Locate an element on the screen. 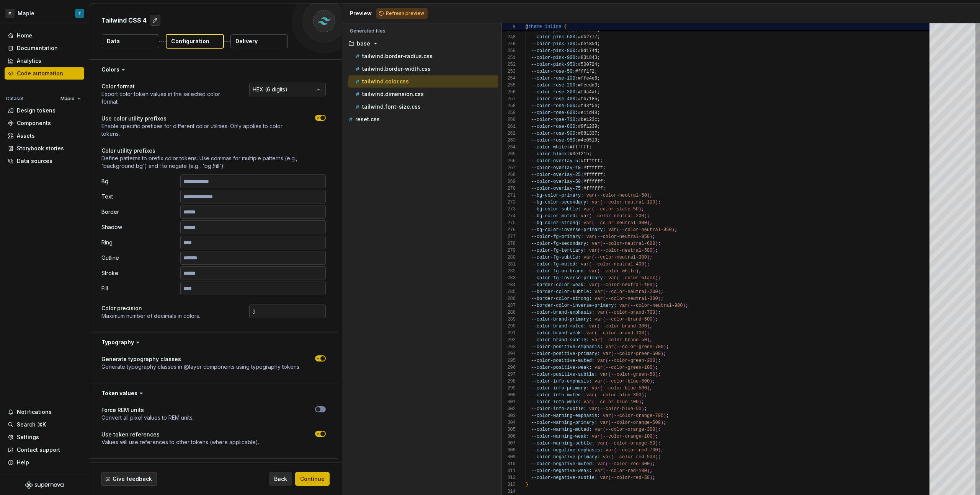 The image size is (980, 495). p: Color utility prefixes is located at coordinates (213, 151).